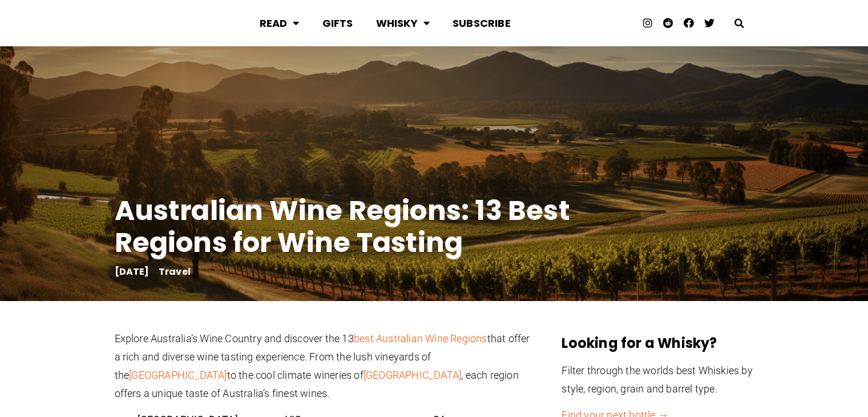 Image resolution: width=868 pixels, height=417 pixels. What do you see at coordinates (482, 23) in the screenshot?
I see `a: Subscribe` at bounding box center [482, 23].